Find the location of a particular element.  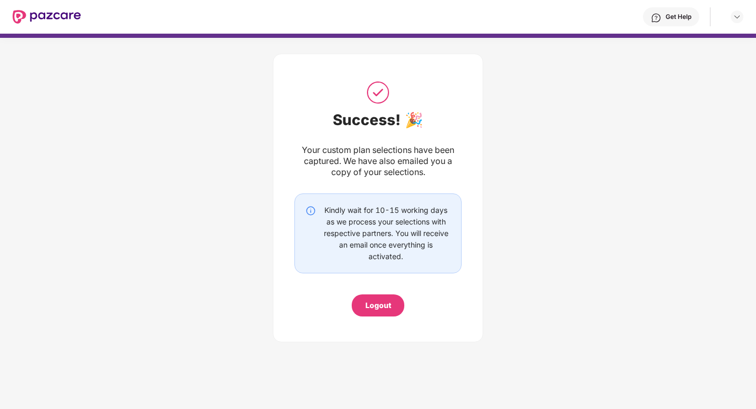

div: Success! 🎉 is located at coordinates (378, 120).